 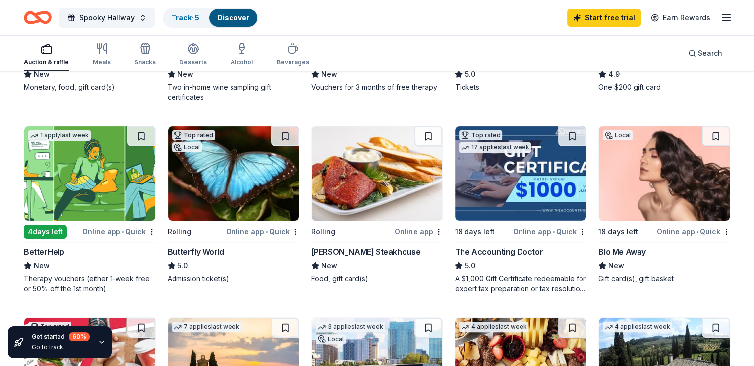 What do you see at coordinates (38, 17) in the screenshot?
I see `a: Home` at bounding box center [38, 17].